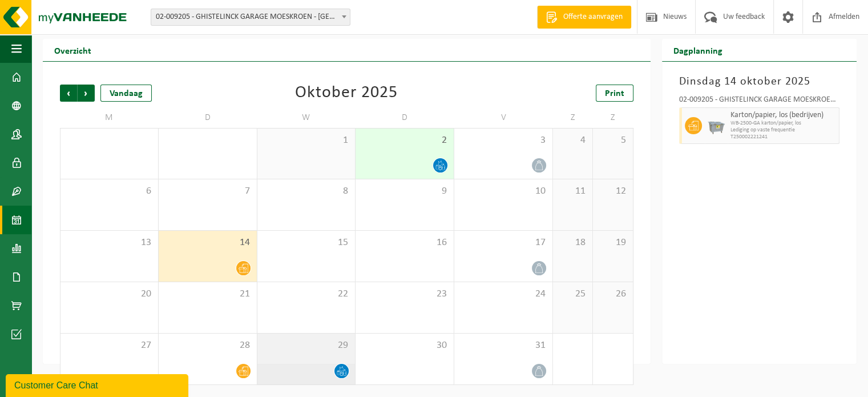 This screenshot has width=868, height=397. Describe the element at coordinates (572, 294) in the screenshot. I see `span: 25` at that location.